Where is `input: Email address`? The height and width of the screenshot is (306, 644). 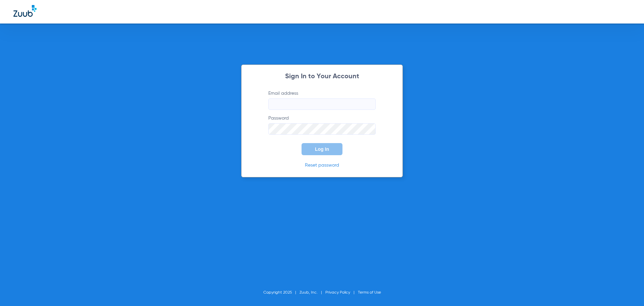 input: Email address is located at coordinates (322, 104).